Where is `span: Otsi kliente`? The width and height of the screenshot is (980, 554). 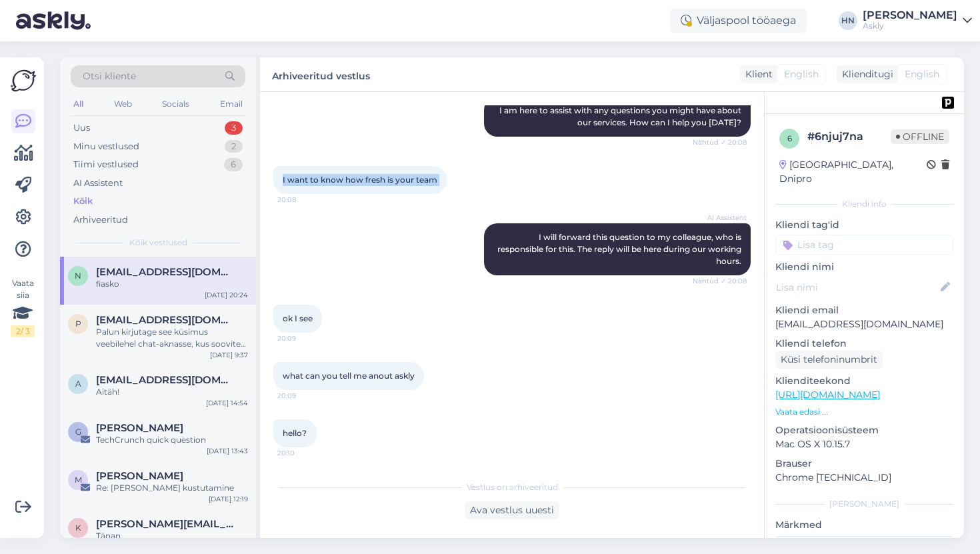 span: Otsi kliente is located at coordinates (109, 76).